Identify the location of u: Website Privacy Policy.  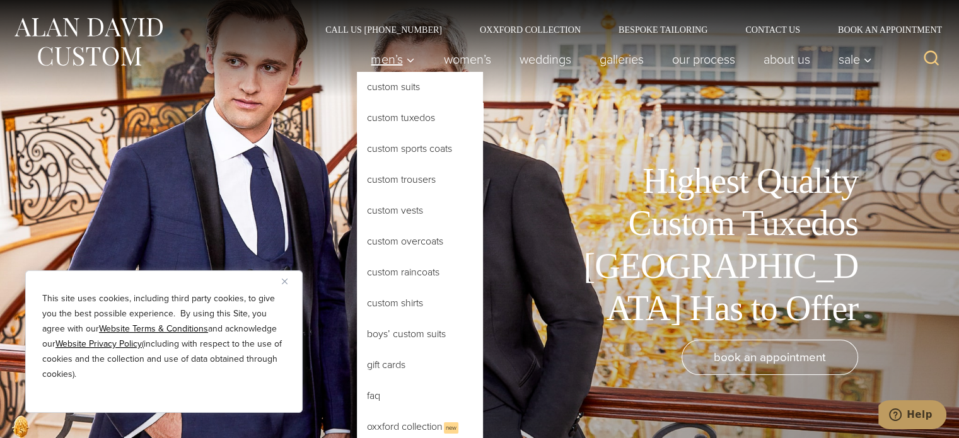
(98, 344).